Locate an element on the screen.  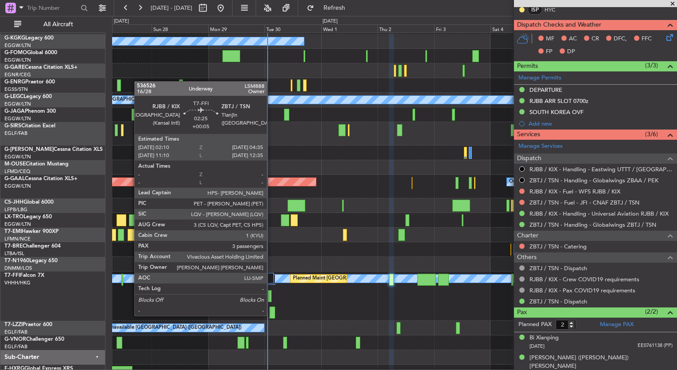
a: T7-FFIFalcon 7X is located at coordinates (24, 275).